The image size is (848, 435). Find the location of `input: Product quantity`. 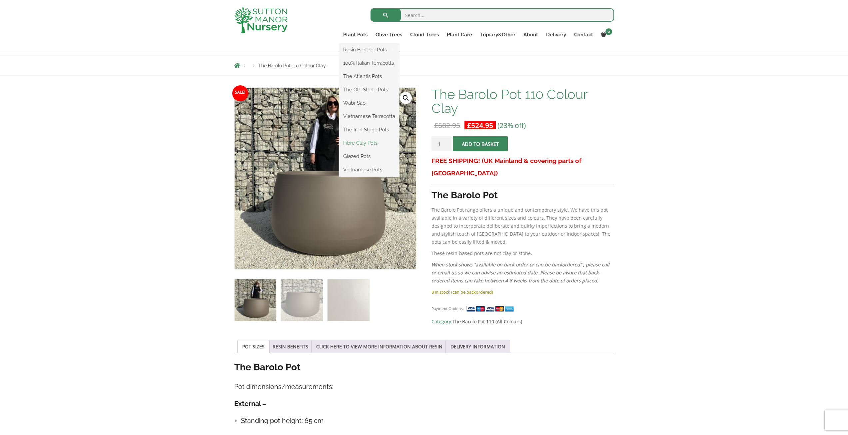

input: Product quantity is located at coordinates (441, 144).